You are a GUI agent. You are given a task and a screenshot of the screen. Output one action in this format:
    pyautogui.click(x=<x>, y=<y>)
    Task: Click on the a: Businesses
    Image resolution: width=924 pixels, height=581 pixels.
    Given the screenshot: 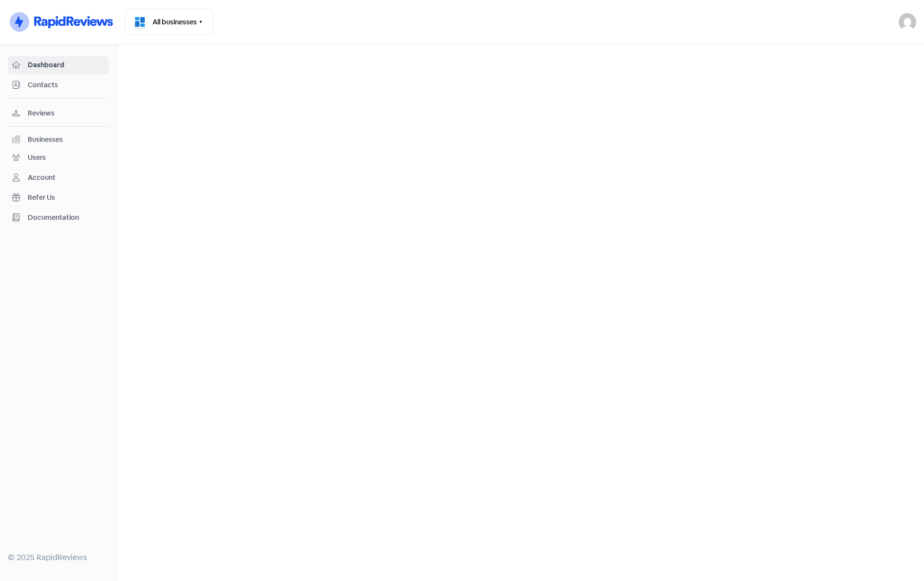 What is the action you would take?
    pyautogui.click(x=58, y=140)
    